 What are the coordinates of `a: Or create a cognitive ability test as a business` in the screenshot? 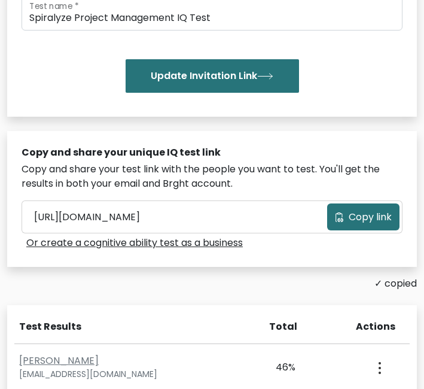 It's located at (135, 243).